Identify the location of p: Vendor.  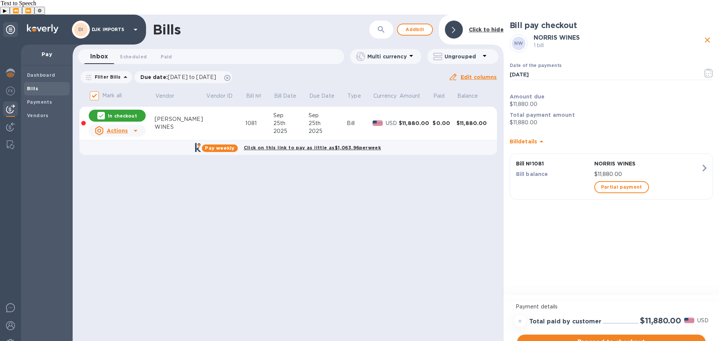
(165, 96).